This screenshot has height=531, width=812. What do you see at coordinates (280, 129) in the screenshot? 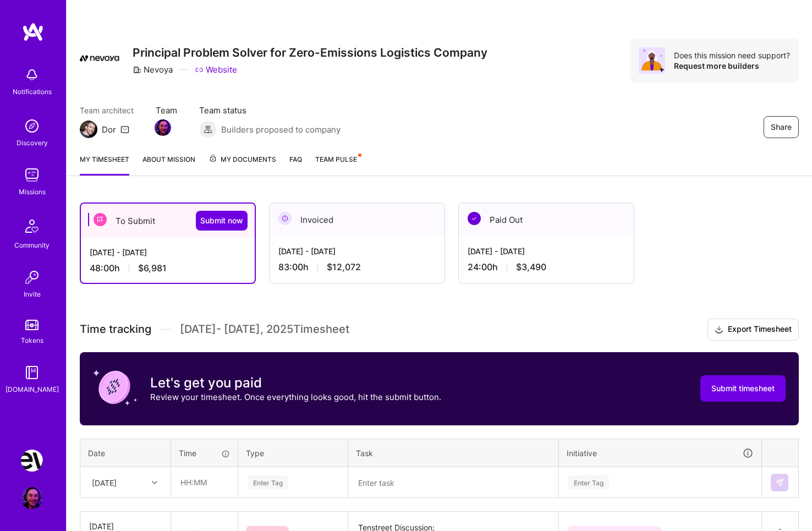
I see `span: Builders proposed to company` at bounding box center [280, 129].